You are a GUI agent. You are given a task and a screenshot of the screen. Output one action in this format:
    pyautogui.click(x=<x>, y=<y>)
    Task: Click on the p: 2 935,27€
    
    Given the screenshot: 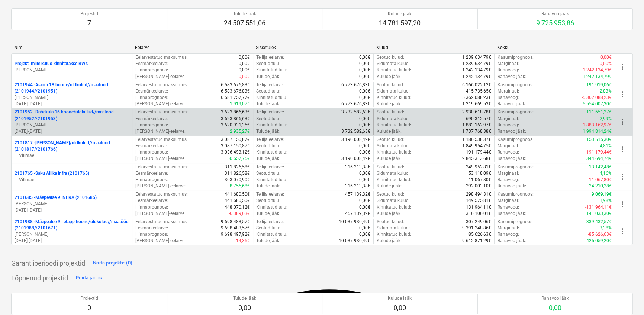 What is the action you would take?
    pyautogui.click(x=240, y=131)
    